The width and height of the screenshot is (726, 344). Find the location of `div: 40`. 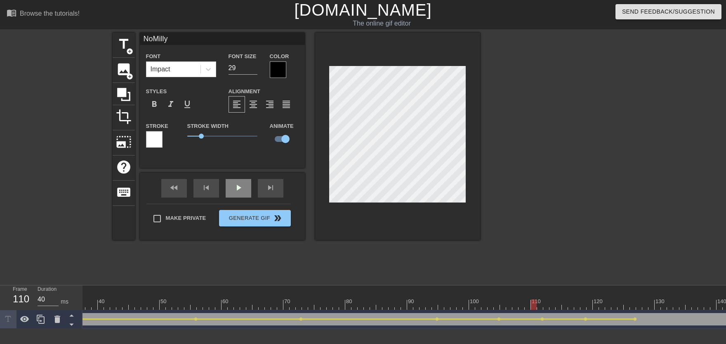

div: 40 is located at coordinates (102, 301).